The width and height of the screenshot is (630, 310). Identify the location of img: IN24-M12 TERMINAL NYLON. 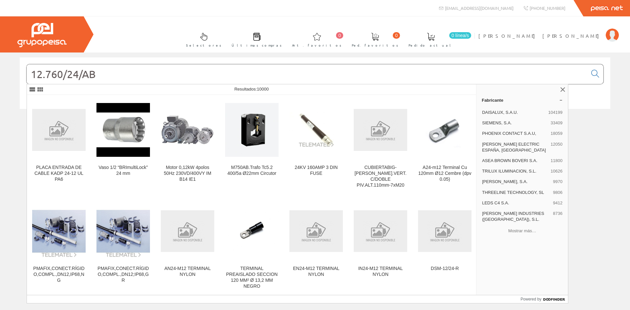
(380, 231).